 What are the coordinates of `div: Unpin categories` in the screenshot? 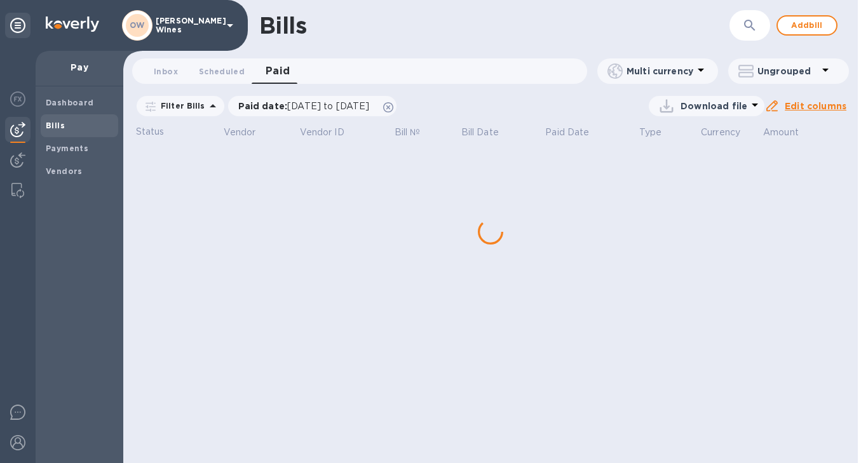 It's located at (18, 25).